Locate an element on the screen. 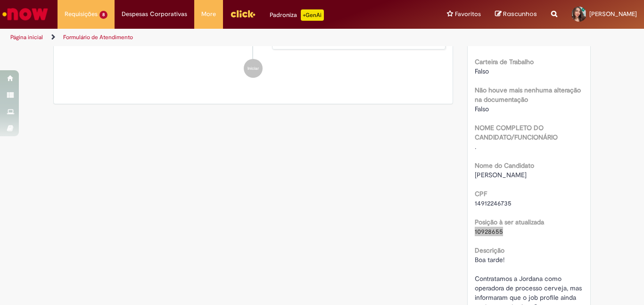 The width and height of the screenshot is (644, 305). b: Posição à ser atualizada is located at coordinates (509, 222).